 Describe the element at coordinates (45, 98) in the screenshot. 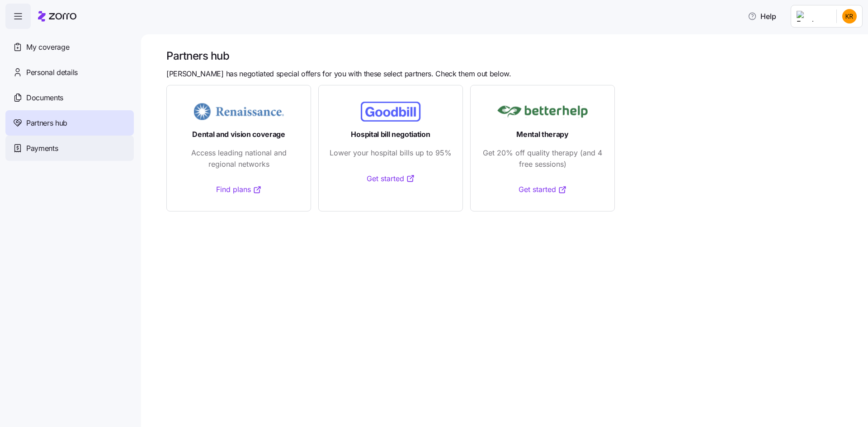

I see `span: Documents` at that location.